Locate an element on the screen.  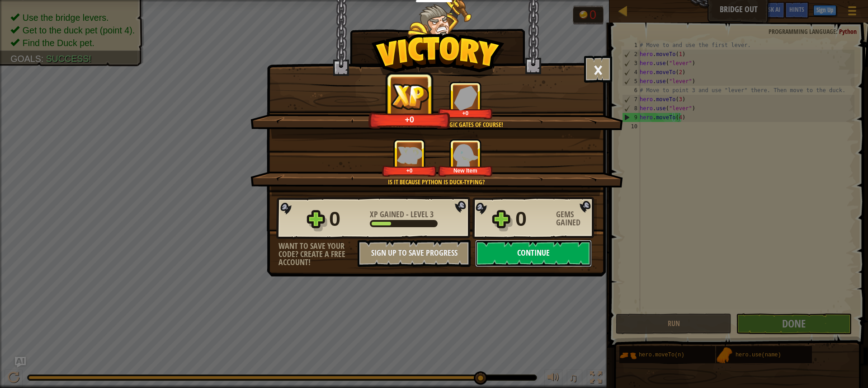
button: Sign Up to Save Progress is located at coordinates (414, 253).